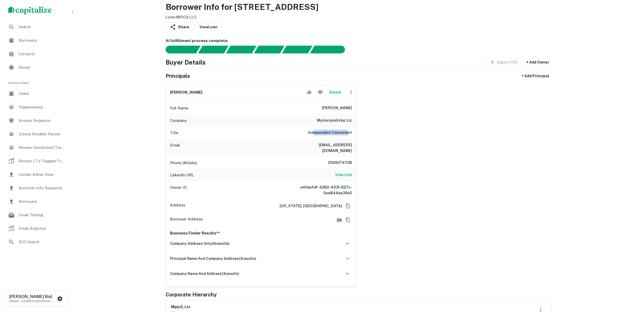  Describe the element at coordinates (42, 242) in the screenshot. I see `span: SOS Search` at that location.